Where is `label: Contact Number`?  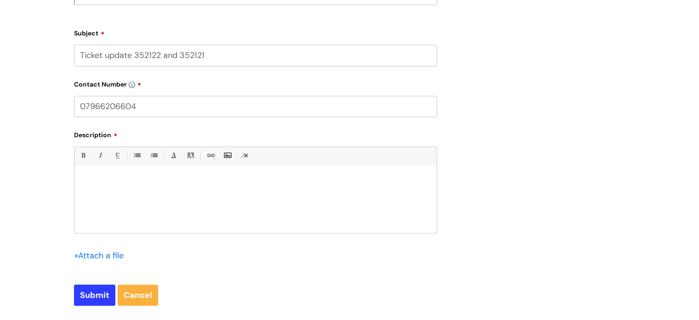
label: Contact Number is located at coordinates (256, 83).